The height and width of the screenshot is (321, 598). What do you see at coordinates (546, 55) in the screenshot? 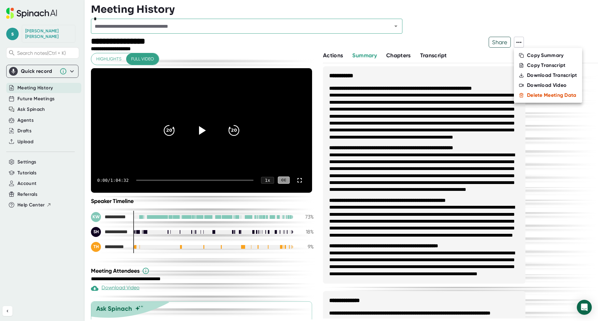
I see `div: Copy Summary` at bounding box center [546, 55].